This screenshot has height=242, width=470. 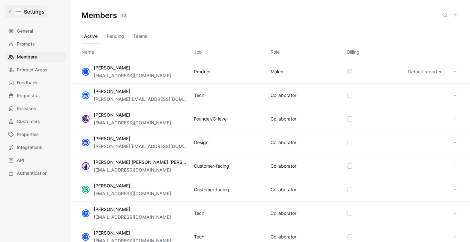 What do you see at coordinates (25, 31) in the screenshot?
I see `span: General` at bounding box center [25, 31].